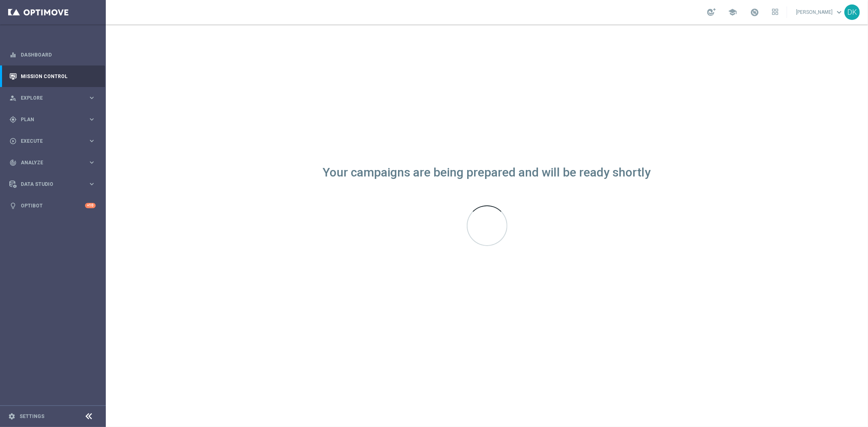 This screenshot has height=427, width=868. I want to click on div: Your campaigns are being prepared and will be ready shortly, so click(487, 172).